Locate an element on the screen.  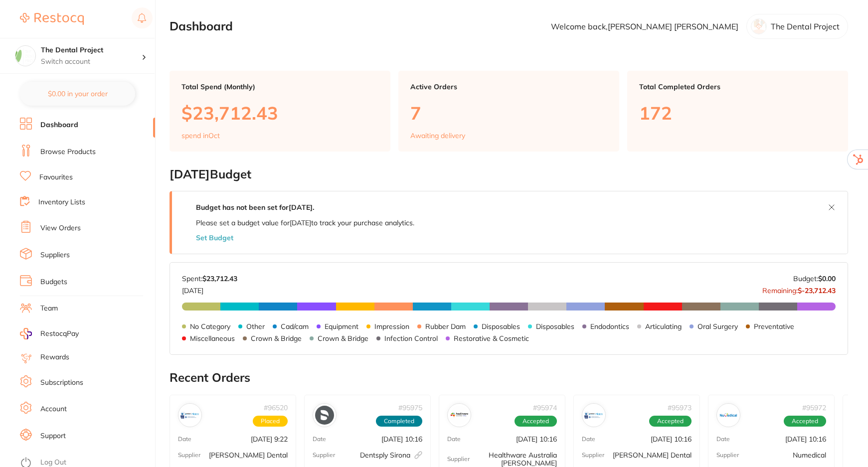
p: Total Completed Orders is located at coordinates (737, 87).